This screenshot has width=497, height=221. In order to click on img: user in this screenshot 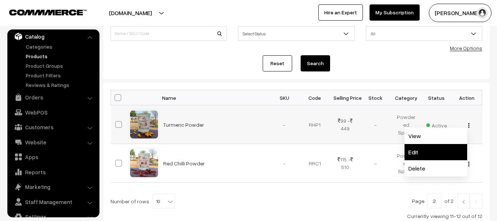, I will do `click(482, 13)`.